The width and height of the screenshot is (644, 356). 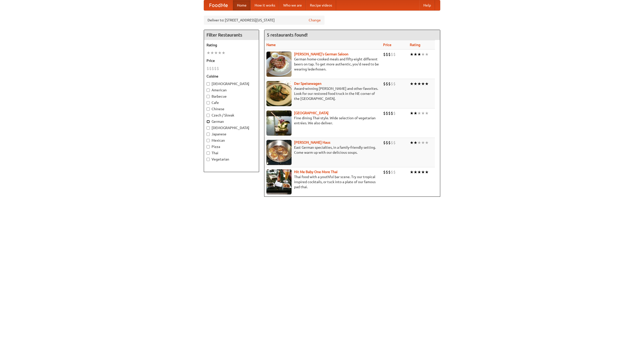 I want to click on label: Mexican, so click(x=232, y=141).